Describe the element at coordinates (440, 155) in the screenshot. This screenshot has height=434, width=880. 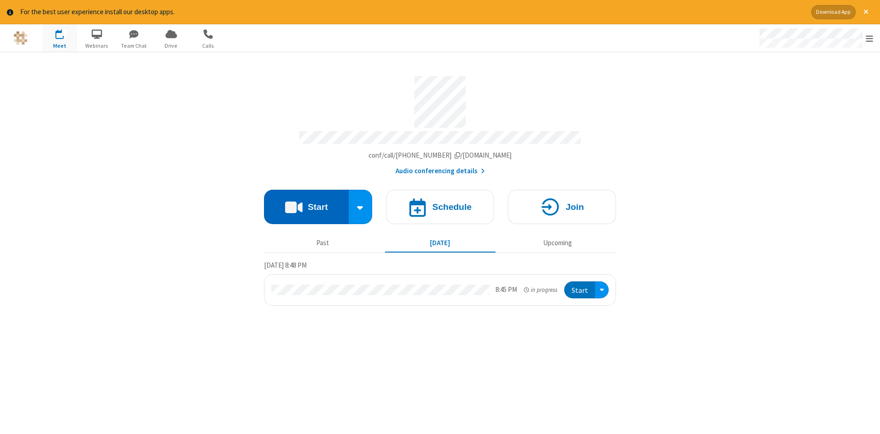
I see `span: Copy my meeting room link` at that location.